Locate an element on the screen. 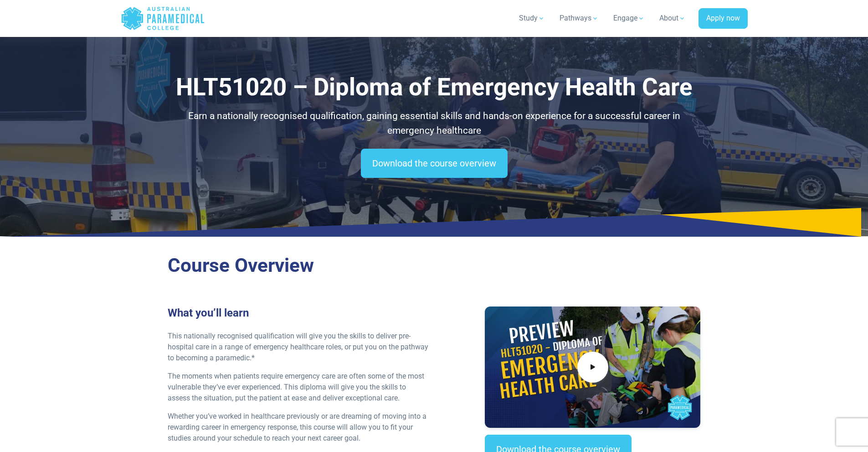 The height and width of the screenshot is (452, 868). a: About is located at coordinates (672, 18).